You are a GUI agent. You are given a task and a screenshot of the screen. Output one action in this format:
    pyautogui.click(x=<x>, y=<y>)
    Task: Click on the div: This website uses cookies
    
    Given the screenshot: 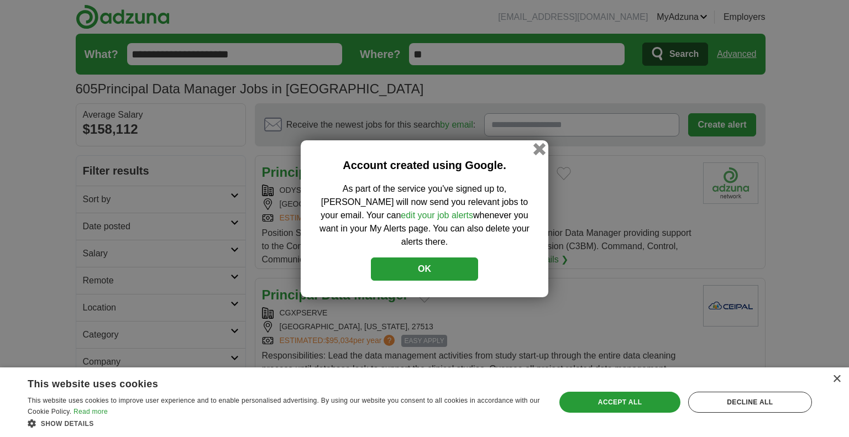 What is the action you would take?
    pyautogui.click(x=270, y=382)
    